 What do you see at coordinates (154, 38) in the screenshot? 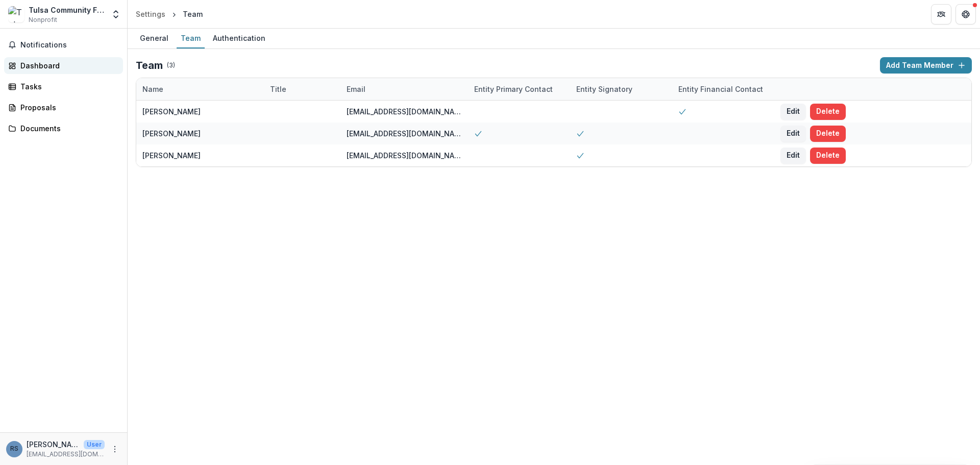
I see `div: General` at bounding box center [154, 38].